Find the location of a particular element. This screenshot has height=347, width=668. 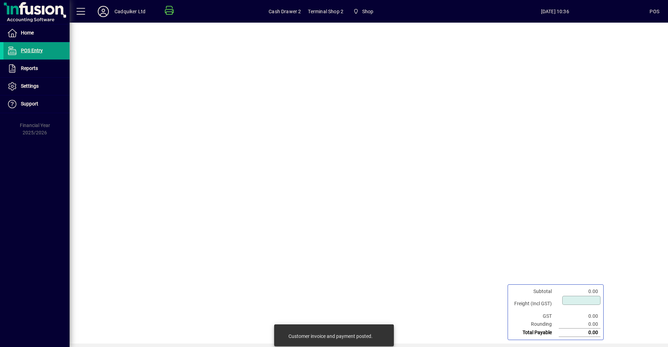

td: GST is located at coordinates (535, 316).